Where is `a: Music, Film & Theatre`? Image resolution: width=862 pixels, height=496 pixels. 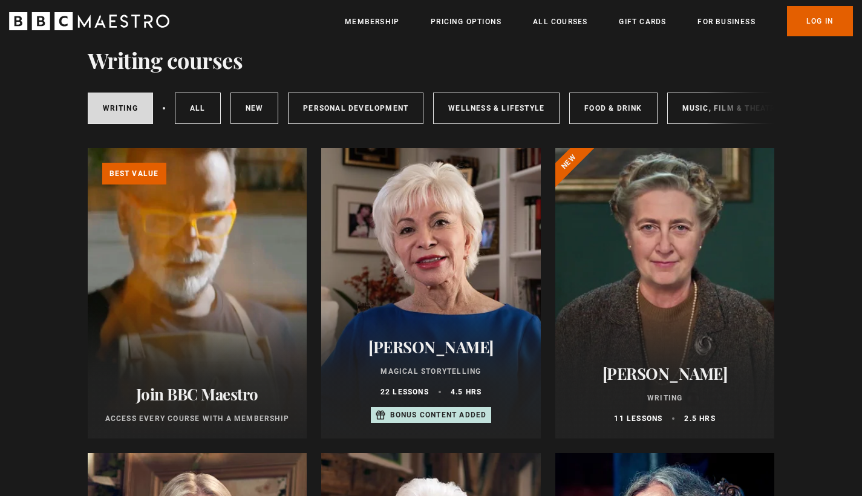 a: Music, Film & Theatre is located at coordinates (731, 108).